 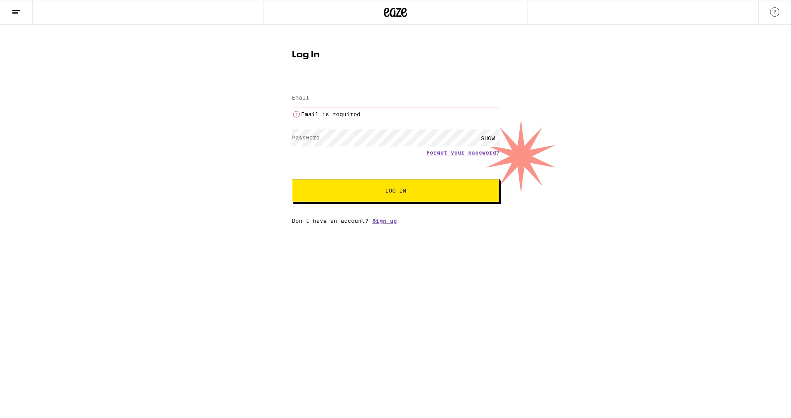 I want to click on input: Email, so click(x=396, y=98).